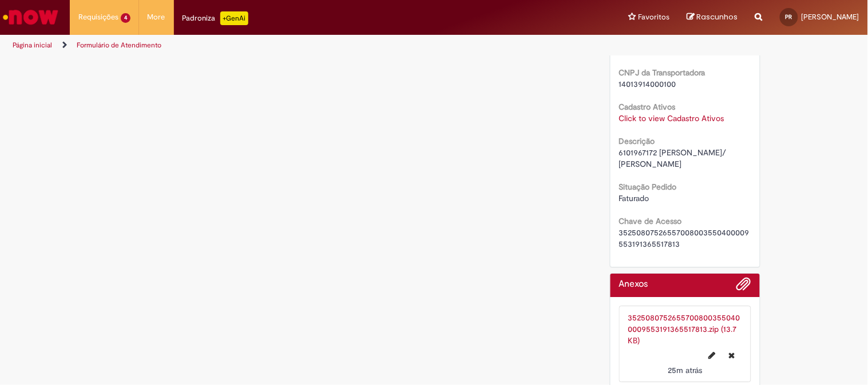 This screenshot has height=385, width=868. Describe the element at coordinates (685, 330) in the screenshot. I see `a: 35250807526557008003550400009553191365517813.zip (13.7 KB)` at that location.